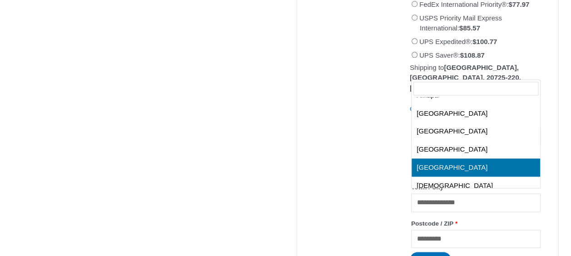 The image size is (571, 256). Describe the element at coordinates (476, 224) in the screenshot. I see `label: Postcode / ZIP` at that location.